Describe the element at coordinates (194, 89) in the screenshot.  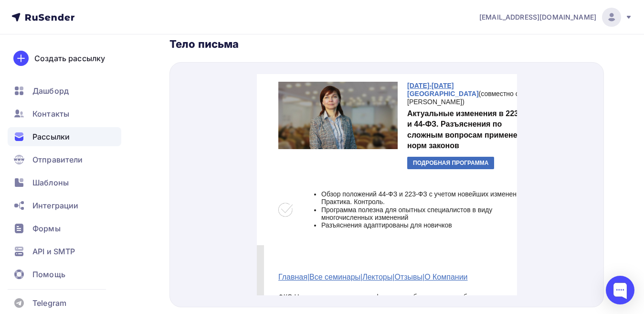
I see `a: ПОДРОБНАЯ ПРОГРАММА` at that location.